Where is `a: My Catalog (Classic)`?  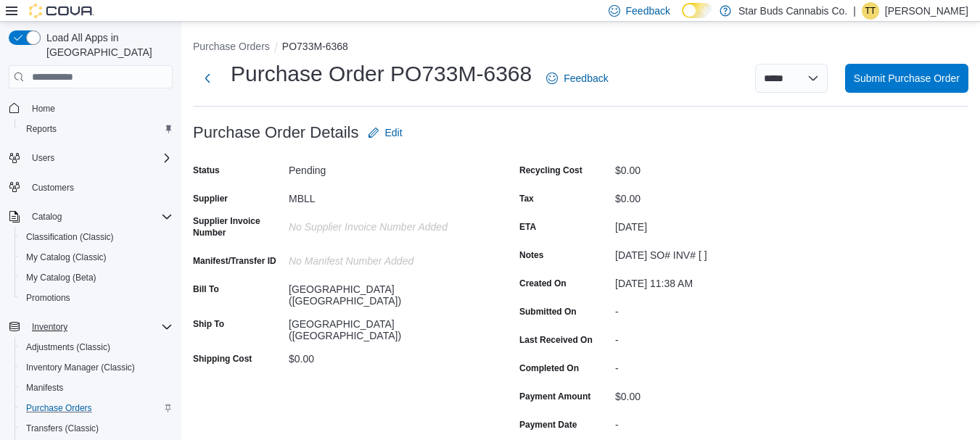
a: My Catalog (Classic) is located at coordinates (66, 257).